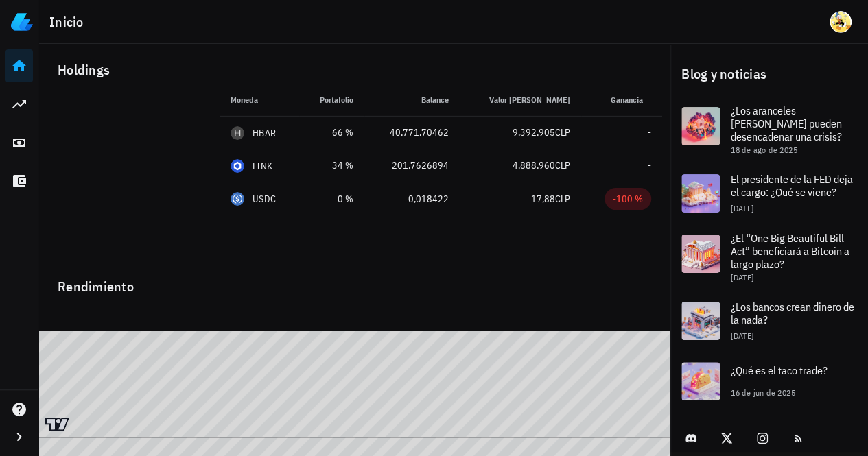  What do you see at coordinates (769, 381) in the screenshot?
I see `a: ¿Qué es el taco trade? 16 de jun de 2025` at bounding box center [769, 381].